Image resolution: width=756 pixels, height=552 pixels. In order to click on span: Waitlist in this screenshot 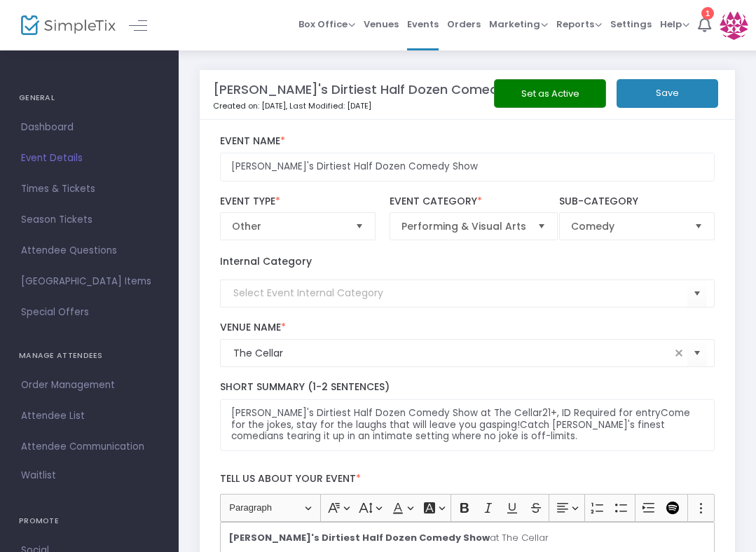, I will do `click(38, 476)`.